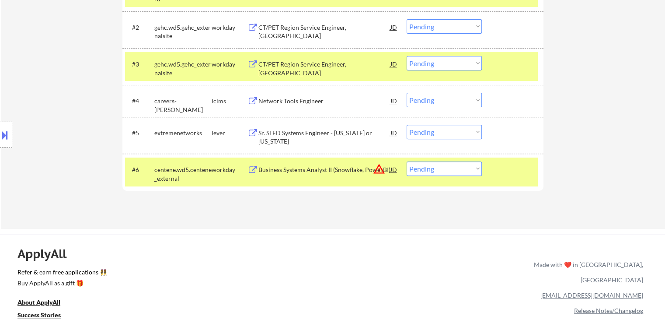  What do you see at coordinates (325, 101) in the screenshot?
I see `div: Network Tools Engineer` at bounding box center [325, 101].